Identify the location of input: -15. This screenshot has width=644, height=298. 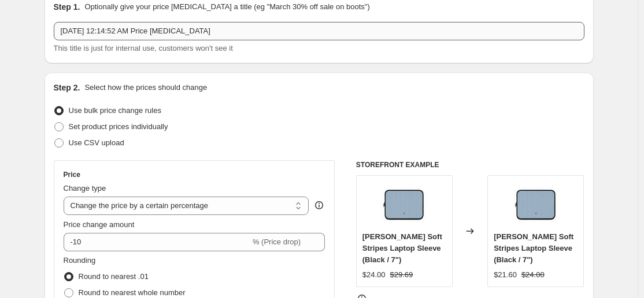
(157, 242).